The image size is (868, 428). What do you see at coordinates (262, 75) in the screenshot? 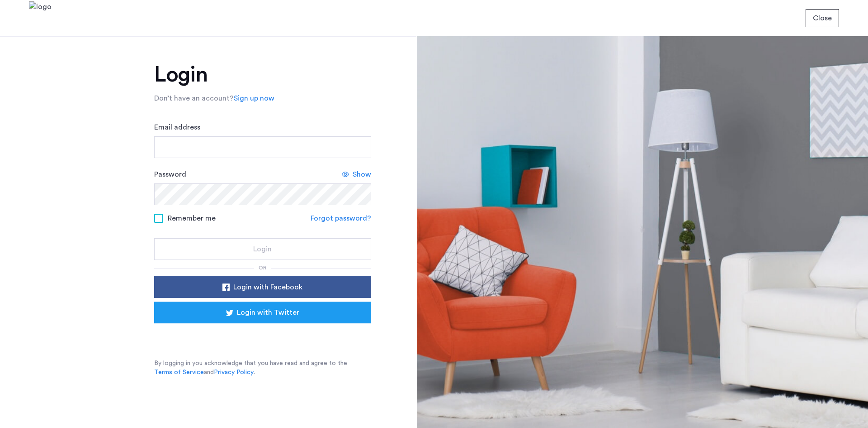
I see `h1: Login` at bounding box center [262, 75].